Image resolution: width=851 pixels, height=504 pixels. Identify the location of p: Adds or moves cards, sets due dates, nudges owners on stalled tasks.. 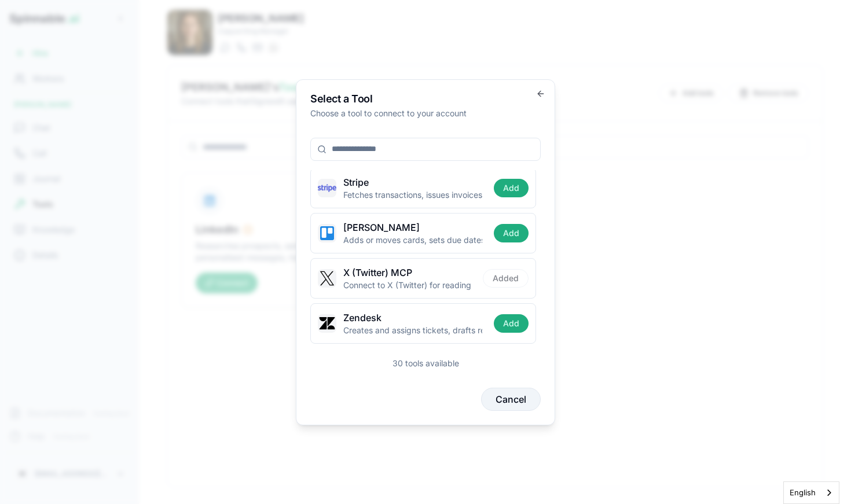
(413, 240).